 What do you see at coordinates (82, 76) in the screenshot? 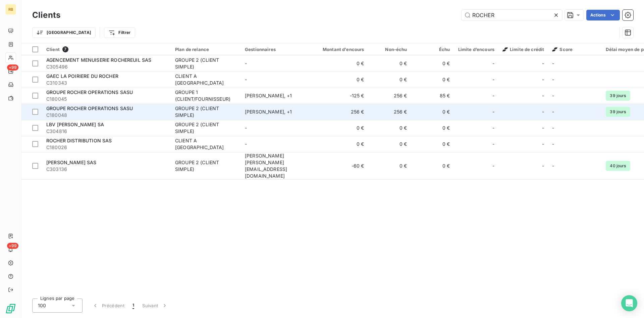
I see `span: GAEC LA POIRIERE DU ROCHER` at bounding box center [82, 76].